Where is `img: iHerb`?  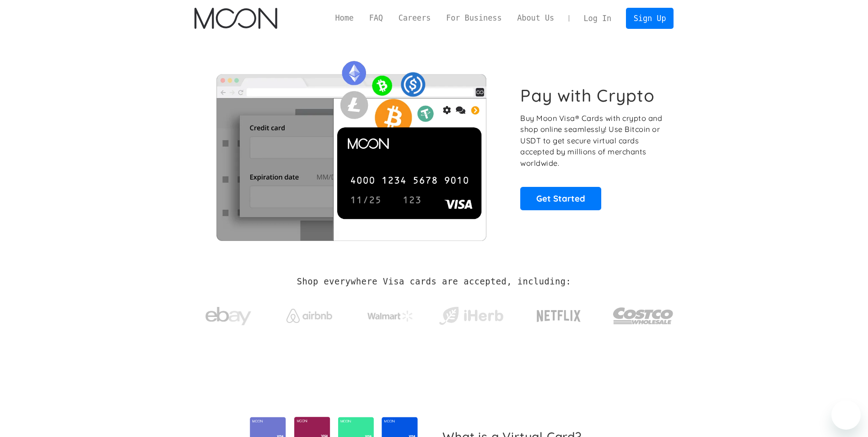
img: iHerb is located at coordinates (471, 315).